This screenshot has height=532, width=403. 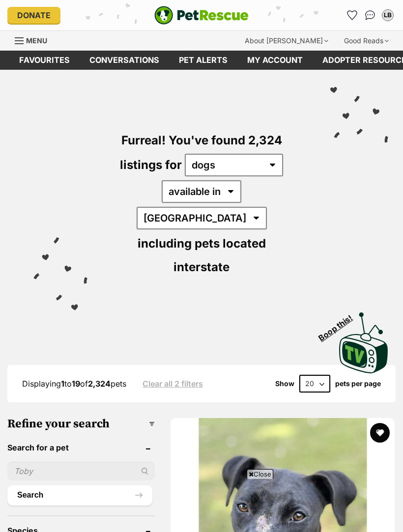 I want to click on a: Clear all 2 filters, so click(x=172, y=383).